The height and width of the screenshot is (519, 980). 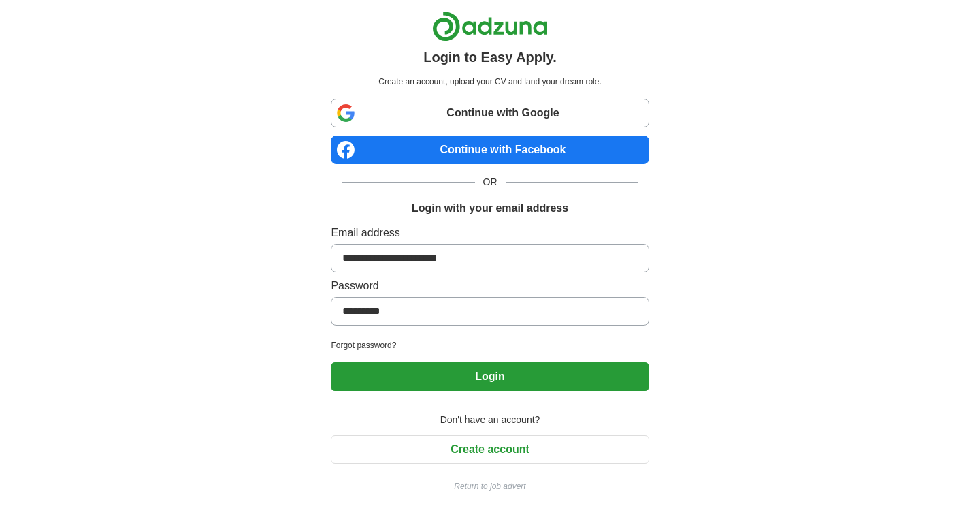 What do you see at coordinates (490, 419) in the screenshot?
I see `span: Don't have an account?` at bounding box center [490, 419].